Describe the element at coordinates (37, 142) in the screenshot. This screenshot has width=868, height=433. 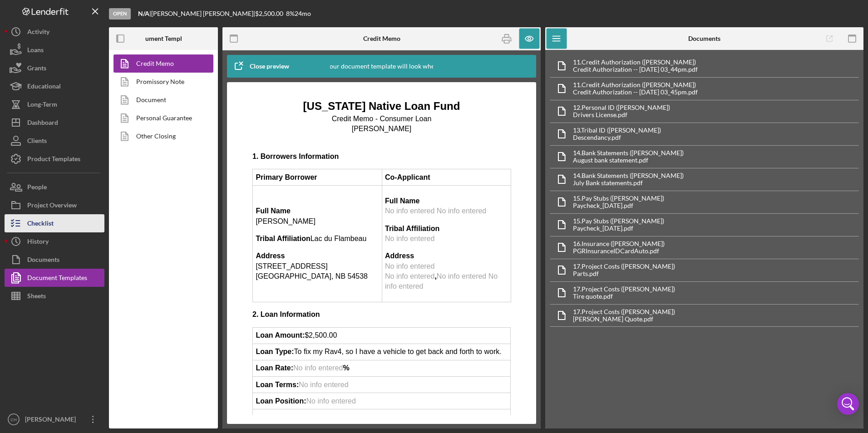
I see `div: Clients` at that location.